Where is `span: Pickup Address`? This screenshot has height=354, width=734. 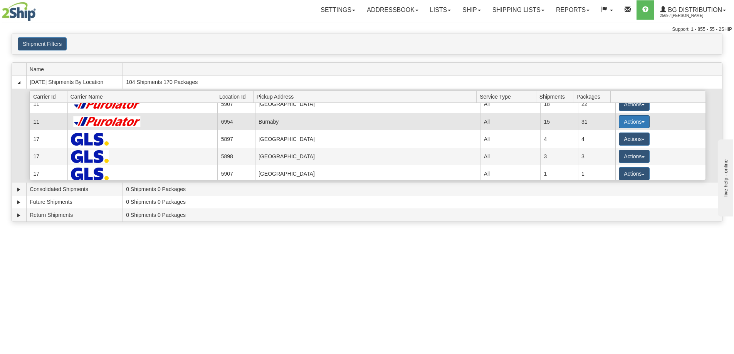 span: Pickup Address is located at coordinates (366, 96).